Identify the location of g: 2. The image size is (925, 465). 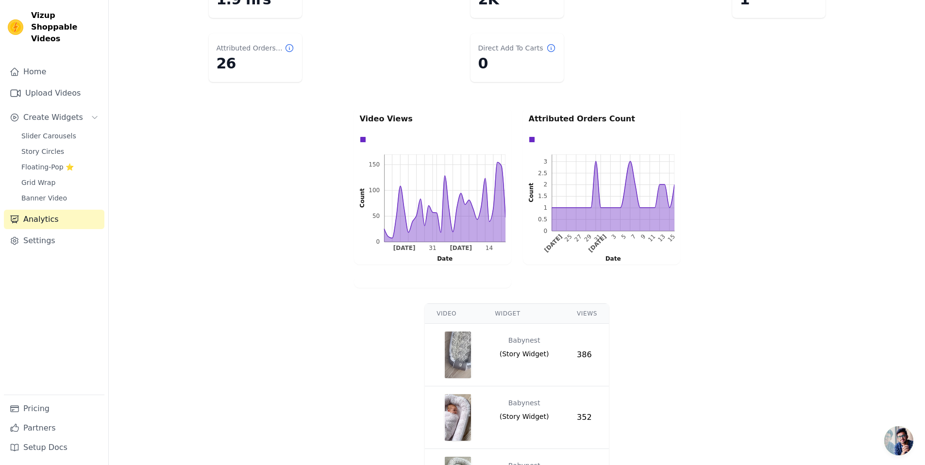
(546, 185).